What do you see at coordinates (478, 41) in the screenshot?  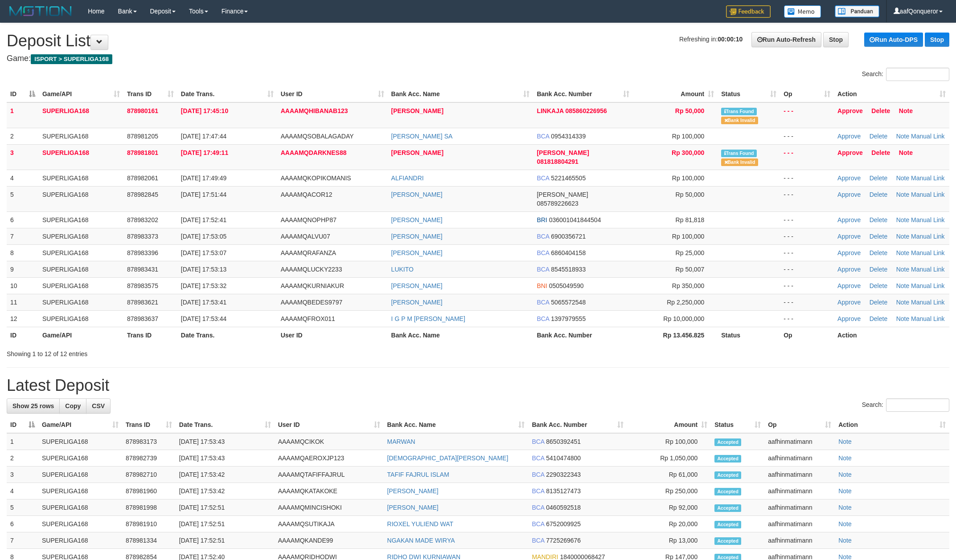 I see `h1: Deposit List` at bounding box center [478, 41].